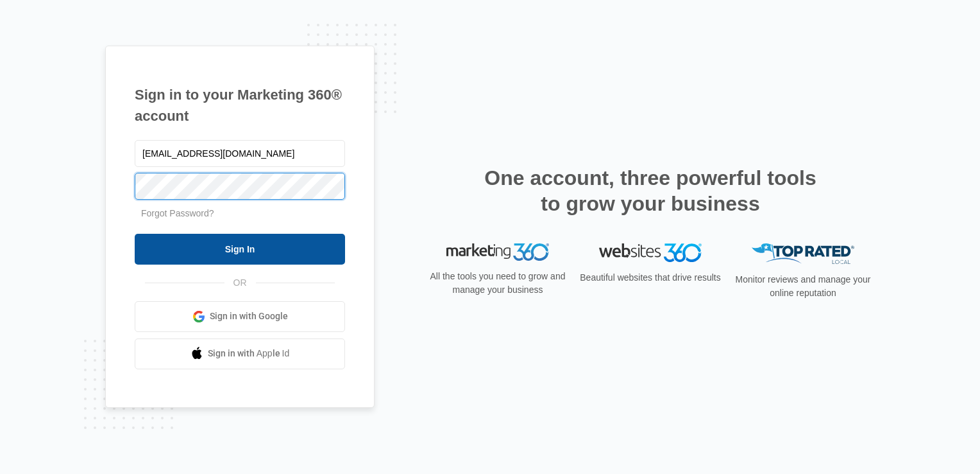 The image size is (980, 474). I want to click on h1: Sign in to your Marketing 360® account, so click(240, 105).